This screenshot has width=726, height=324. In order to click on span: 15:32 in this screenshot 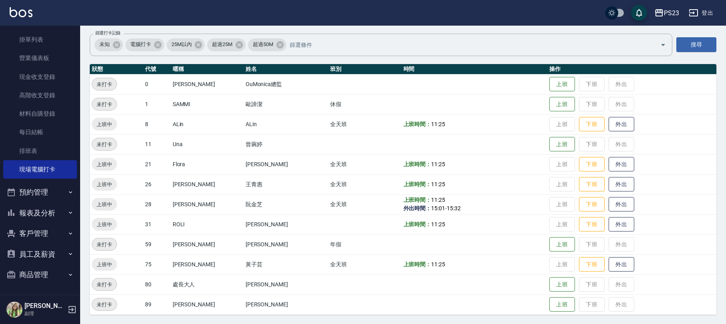, I will do `click(454, 208)`.